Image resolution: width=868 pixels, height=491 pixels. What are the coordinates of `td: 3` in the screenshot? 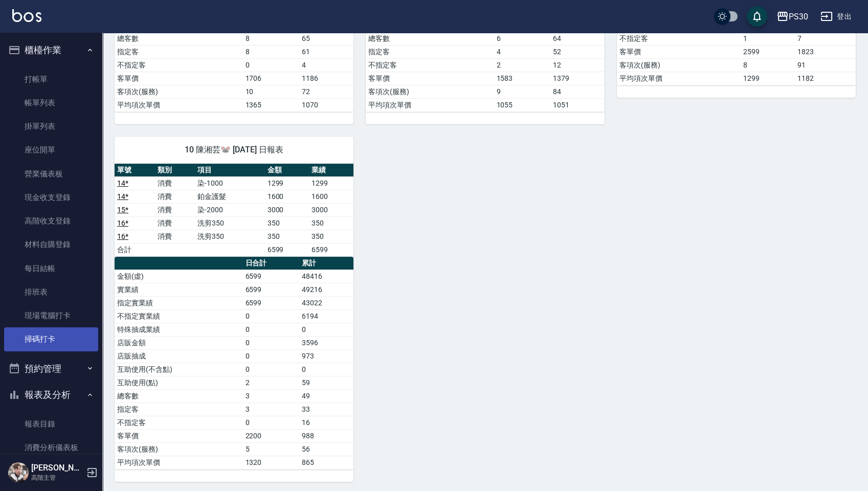 It's located at (271, 396).